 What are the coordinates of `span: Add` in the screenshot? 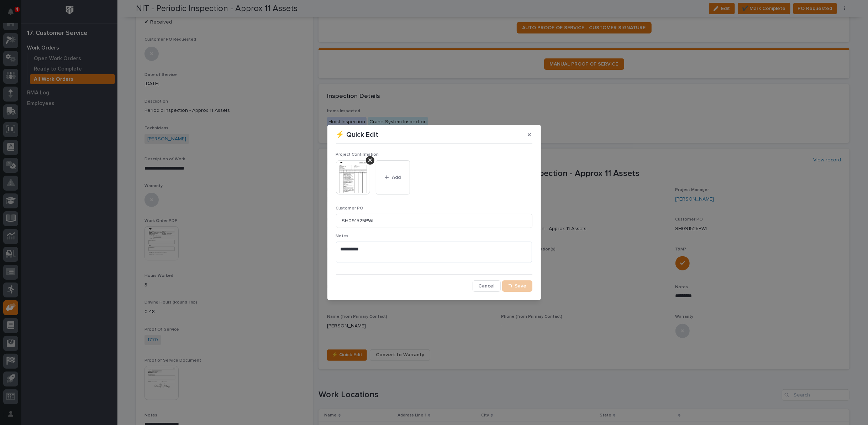 It's located at (396, 177).